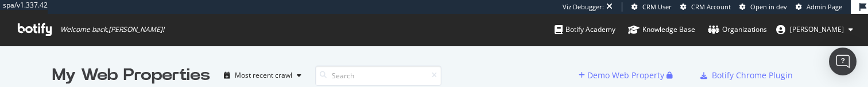  Describe the element at coordinates (622, 75) in the screenshot. I see `a: Demo Web Property` at that location.